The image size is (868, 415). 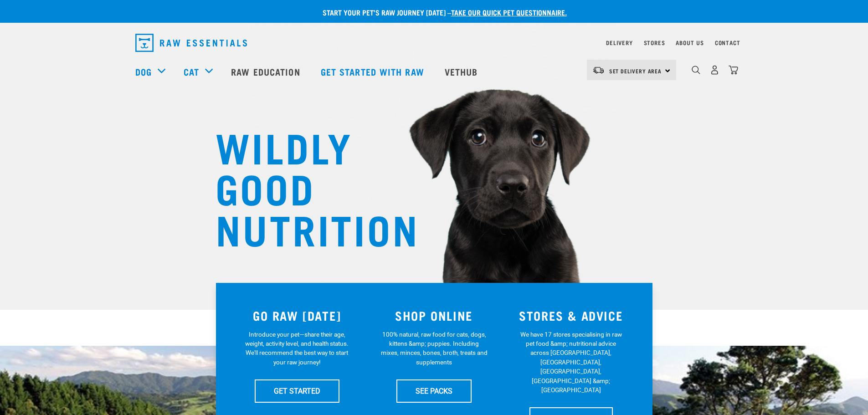 What do you see at coordinates (689, 43) in the screenshot?
I see `a: About Us` at bounding box center [689, 43].